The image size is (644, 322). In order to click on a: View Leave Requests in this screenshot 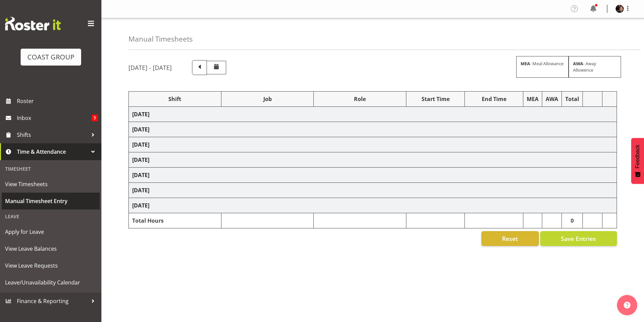, I will do `click(51, 266)`.